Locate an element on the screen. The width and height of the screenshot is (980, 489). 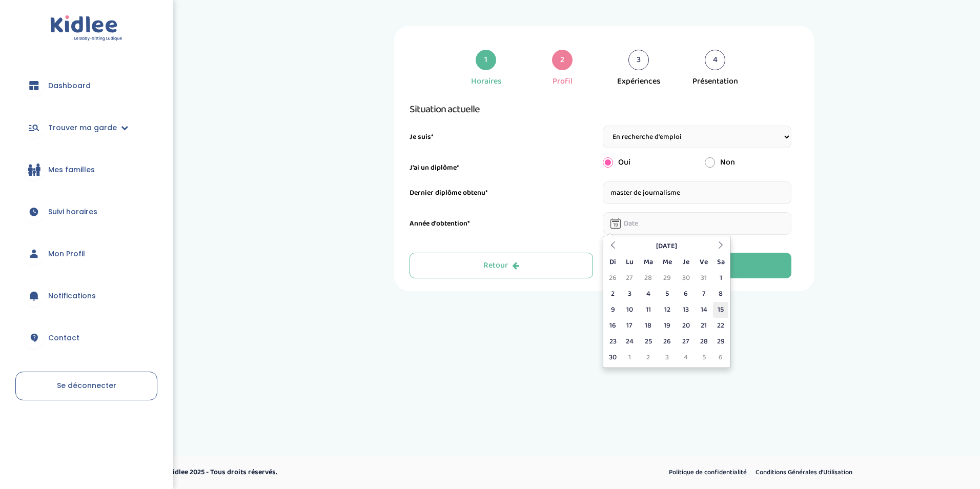
a: Suivi horaires is located at coordinates (86, 212).